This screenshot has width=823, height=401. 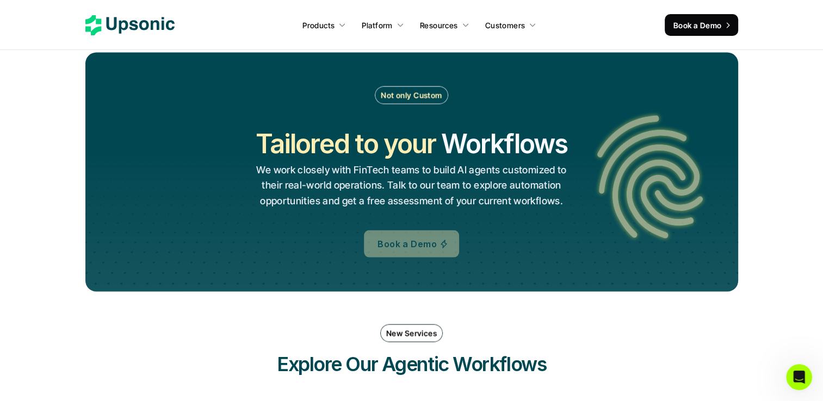 What do you see at coordinates (345, 144) in the screenshot?
I see `h2: Tailored to your` at bounding box center [345, 144].